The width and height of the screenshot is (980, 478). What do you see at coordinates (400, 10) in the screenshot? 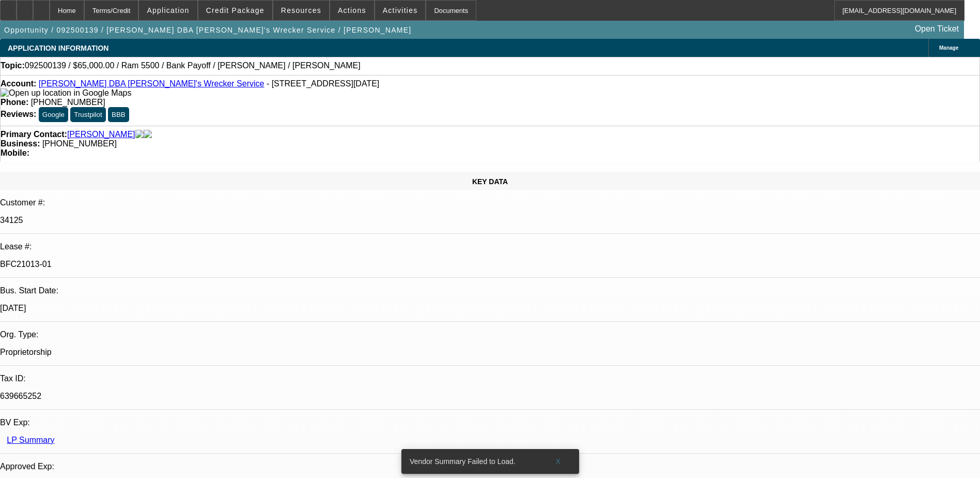
I see `button: Activities` at bounding box center [400, 10].